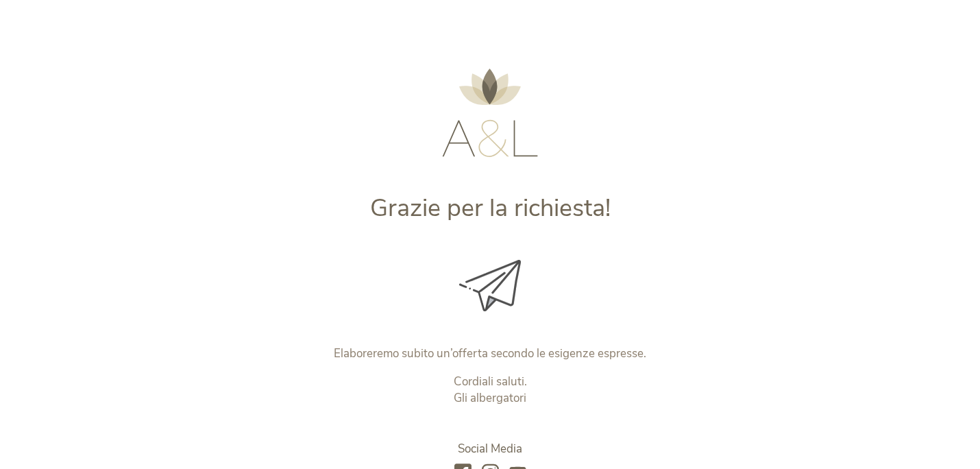 The height and width of the screenshot is (469, 980). What do you see at coordinates (490, 208) in the screenshot?
I see `span: Grazie per la richiesta!` at bounding box center [490, 208].